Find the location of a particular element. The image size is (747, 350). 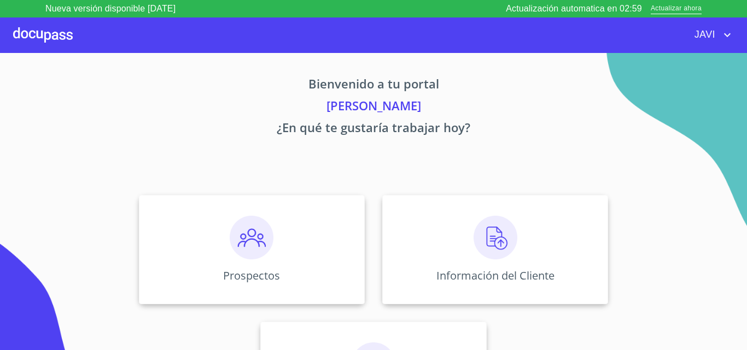

button: account of current user is located at coordinates (710, 35).